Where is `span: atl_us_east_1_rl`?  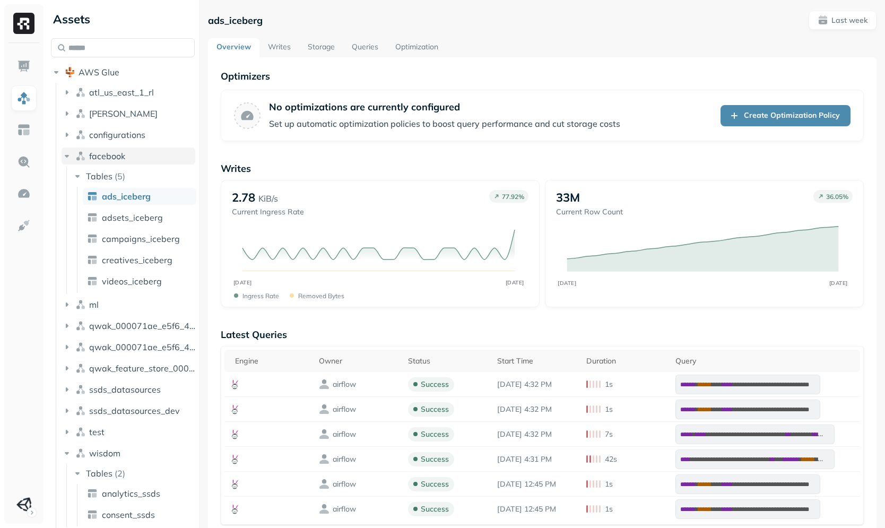 span: atl_us_east_1_rl is located at coordinates (122, 92).